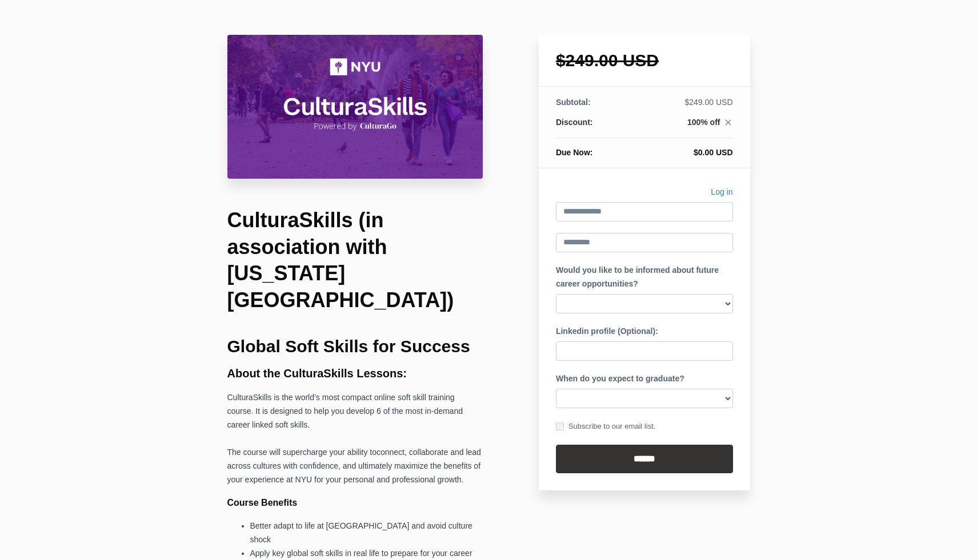  I want to click on td: $249.00 USD, so click(682, 106).